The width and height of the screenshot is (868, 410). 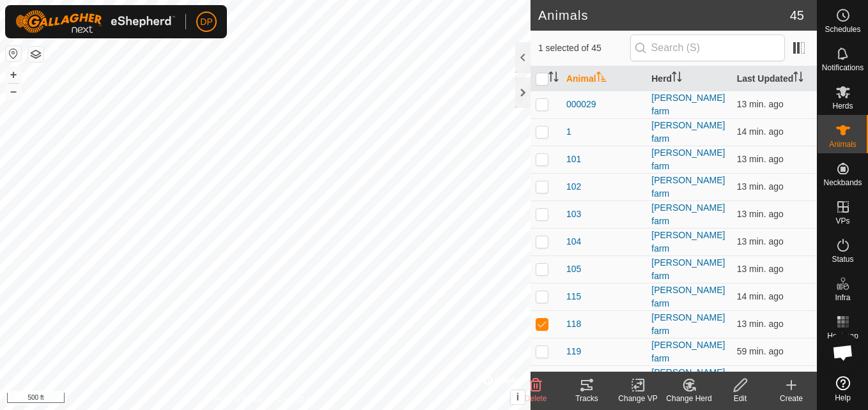 I want to click on span: Schedules, so click(x=842, y=30).